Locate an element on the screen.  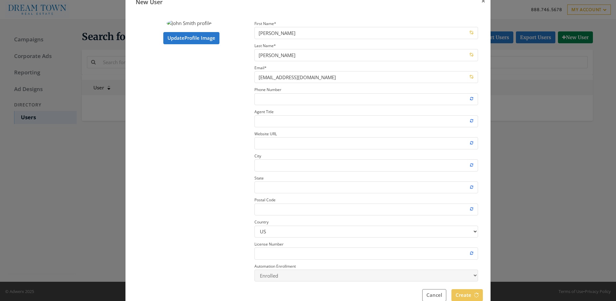
small: Last Name * is located at coordinates (265, 46).